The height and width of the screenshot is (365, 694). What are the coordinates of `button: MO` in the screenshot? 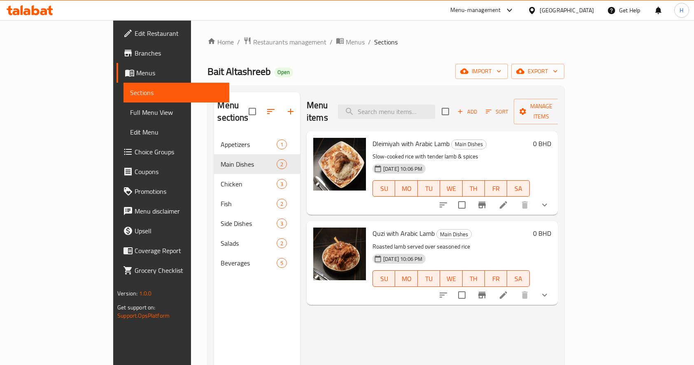 It's located at (406, 279).